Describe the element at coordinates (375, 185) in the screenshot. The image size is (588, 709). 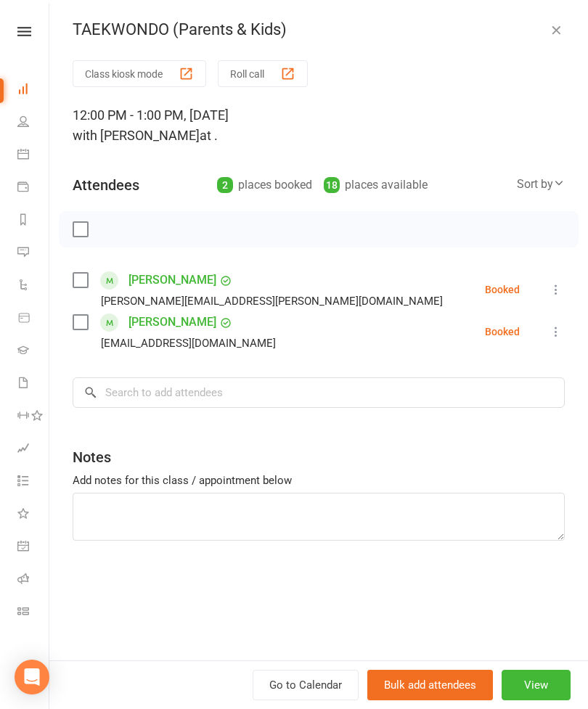
I see `div: places available` at that location.